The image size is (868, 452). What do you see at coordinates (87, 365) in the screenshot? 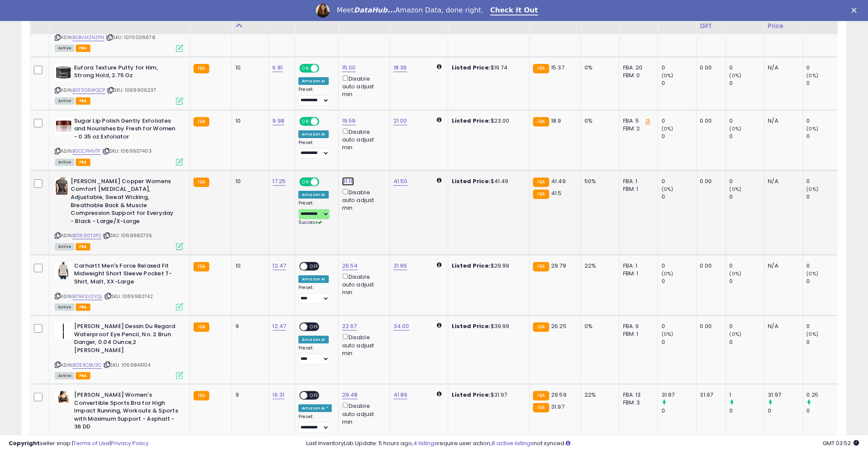
I see `a: B01ERCBU3C` at bounding box center [87, 365].